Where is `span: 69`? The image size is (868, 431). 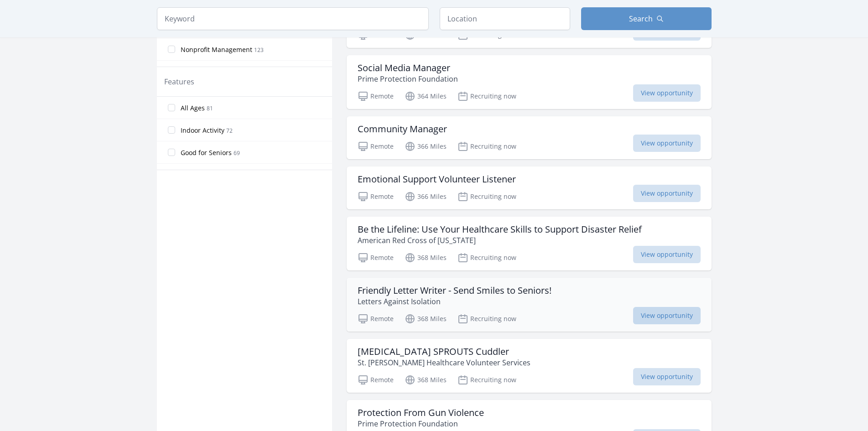 span: 69 is located at coordinates (236, 153).